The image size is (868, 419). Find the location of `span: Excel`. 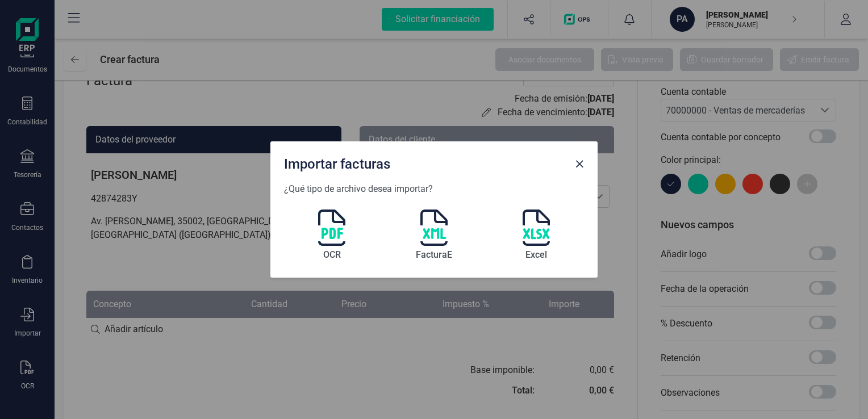

span: Excel is located at coordinates (536, 255).